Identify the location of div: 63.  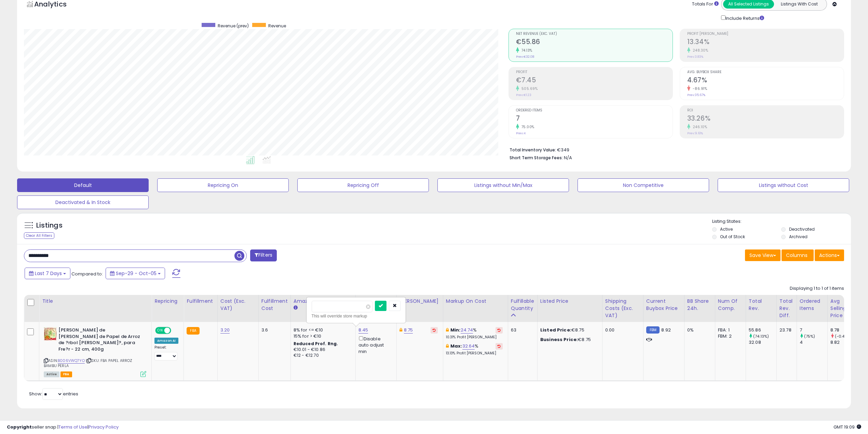
(521, 330).